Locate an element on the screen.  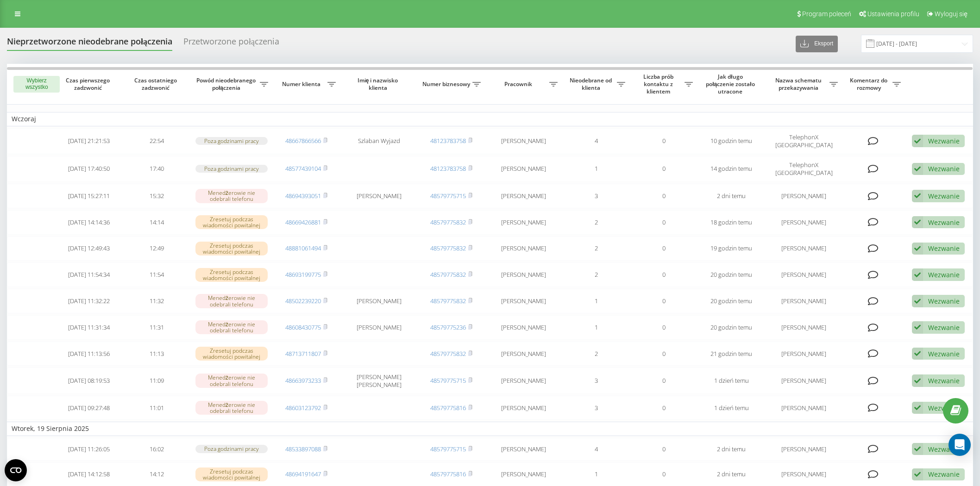
a: 48123783758 is located at coordinates (447, 168).